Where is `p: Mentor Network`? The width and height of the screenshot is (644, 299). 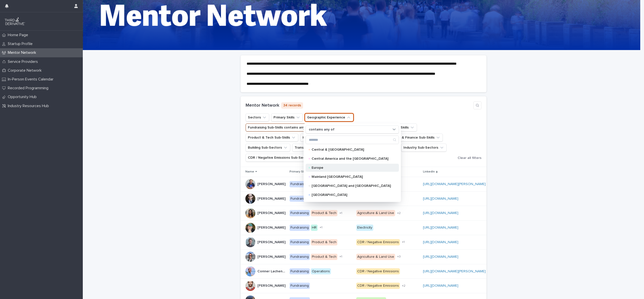
p: Mentor Network is located at coordinates (23, 52).